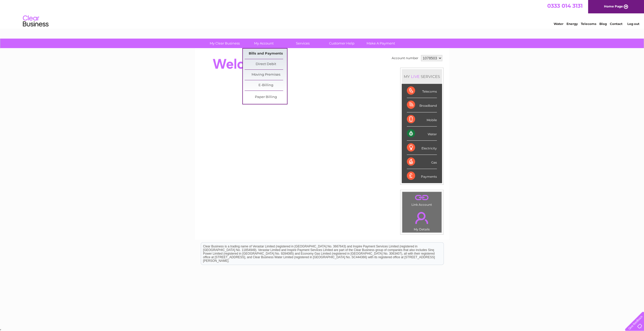 The width and height of the screenshot is (644, 331). Describe the element at coordinates (225, 43) in the screenshot. I see `a: My Clear Business` at that location.